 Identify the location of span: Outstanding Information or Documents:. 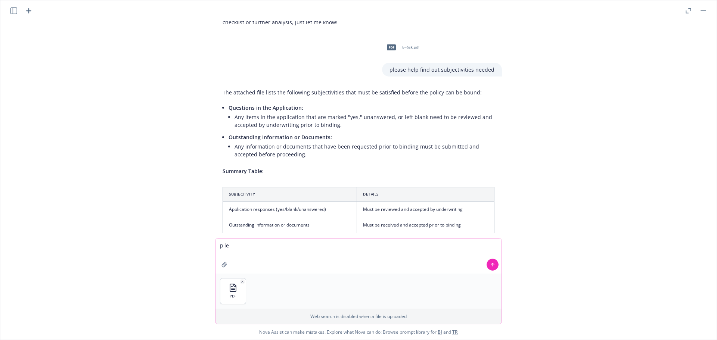
(280, 137).